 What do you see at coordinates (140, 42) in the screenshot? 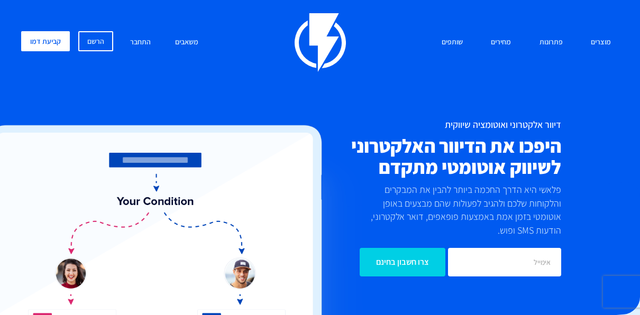
I see `a: התחבר` at bounding box center [140, 42].